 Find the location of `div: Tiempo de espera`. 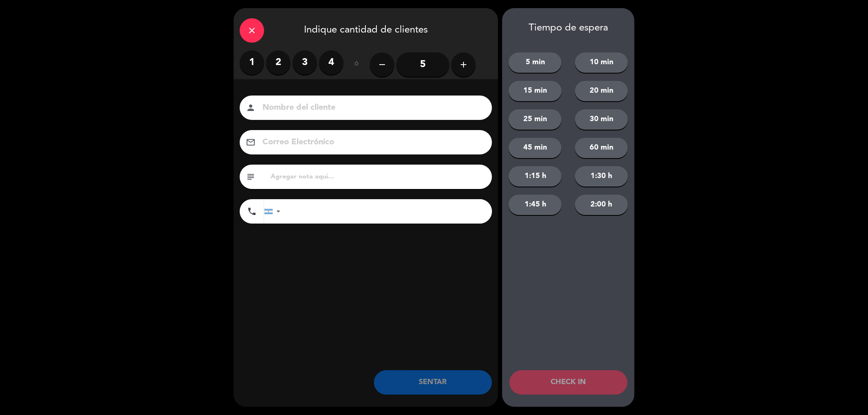

div: Tiempo de espera is located at coordinates (568, 28).